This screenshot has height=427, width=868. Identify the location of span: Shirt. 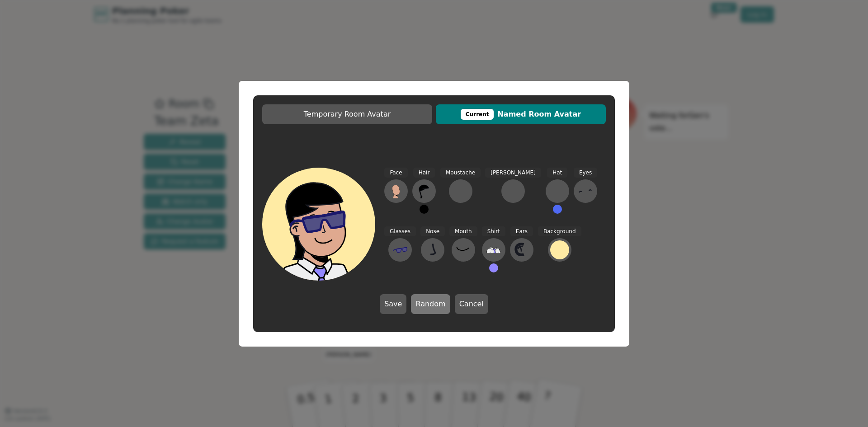
(494, 232).